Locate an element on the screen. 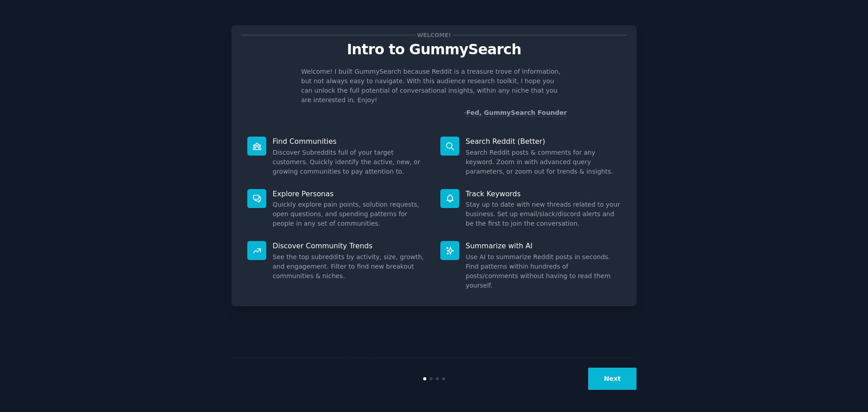  p: Welcome! I built GummySearch because Reddit is a treasure trove of information, but not always ea... is located at coordinates (434, 86).